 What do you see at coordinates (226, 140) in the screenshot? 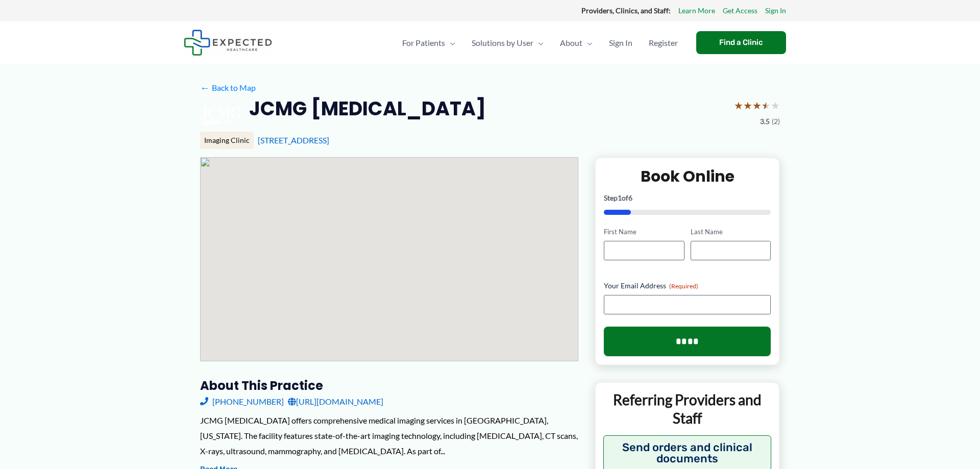
I see `div: Imaging Clinic` at bounding box center [226, 140].